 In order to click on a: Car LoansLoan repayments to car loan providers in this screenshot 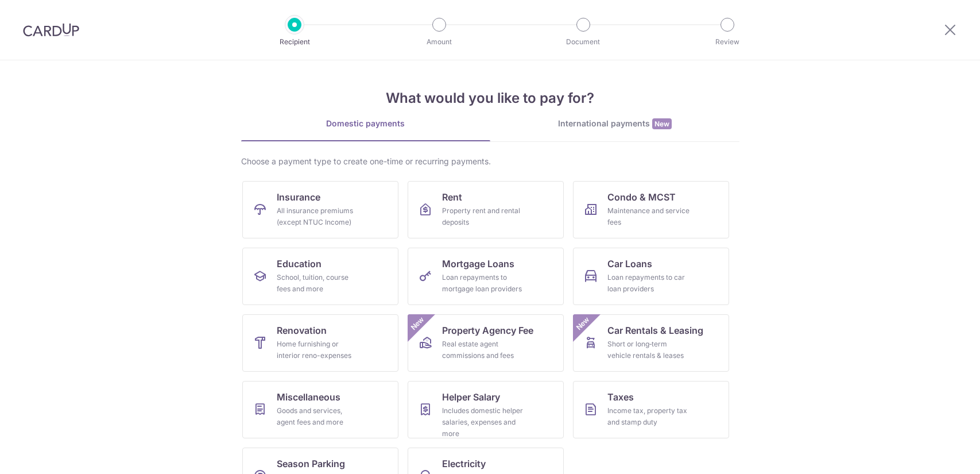, I will do `click(651, 276)`.